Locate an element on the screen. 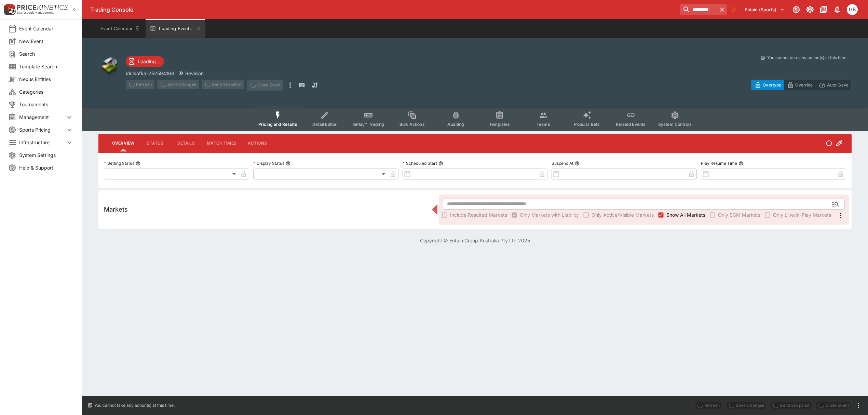 The width and height of the screenshot is (868, 415). span: Bulk Actions is located at coordinates (412, 124).